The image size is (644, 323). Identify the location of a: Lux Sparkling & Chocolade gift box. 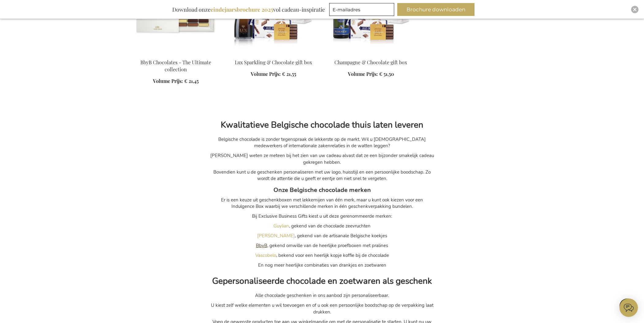
(274, 54).